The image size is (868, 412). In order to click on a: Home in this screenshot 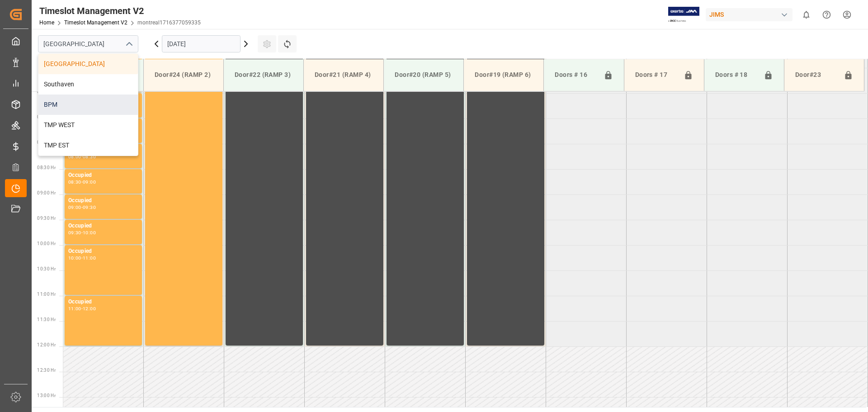, I will do `click(47, 23)`.